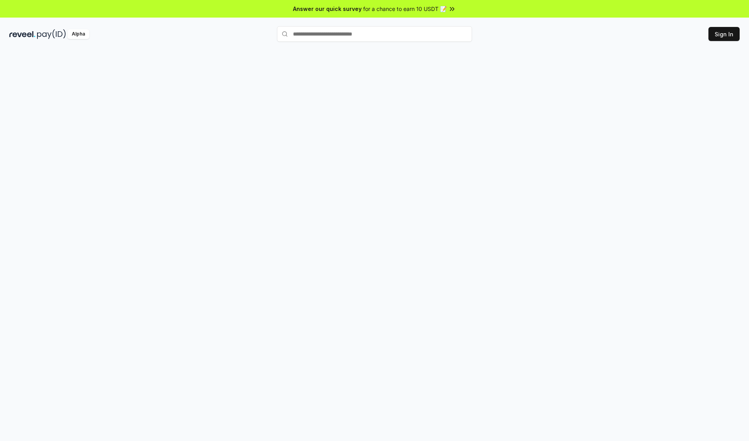  I want to click on img: reveel_dark, so click(22, 34).